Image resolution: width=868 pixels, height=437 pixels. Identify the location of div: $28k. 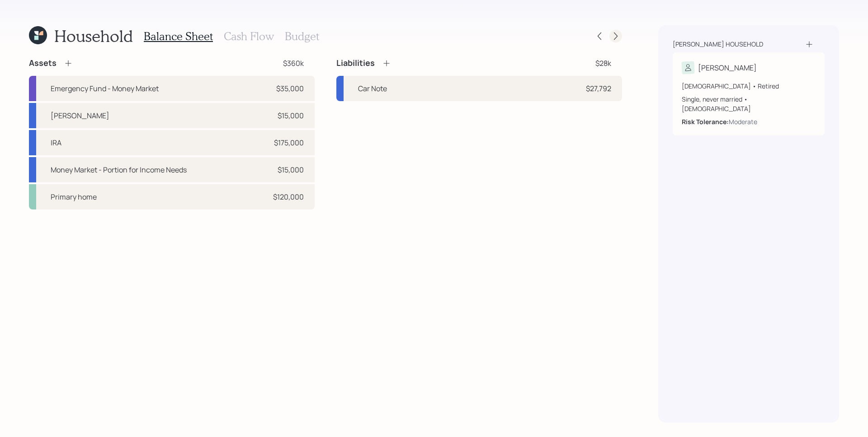
(603, 63).